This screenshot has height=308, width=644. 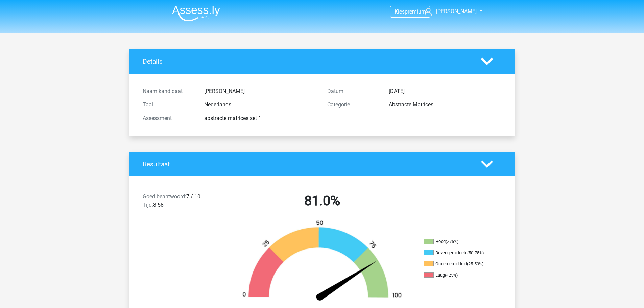 What do you see at coordinates (260, 119) in the screenshot?
I see `div: abstracte matrices set 1` at bounding box center [260, 119].